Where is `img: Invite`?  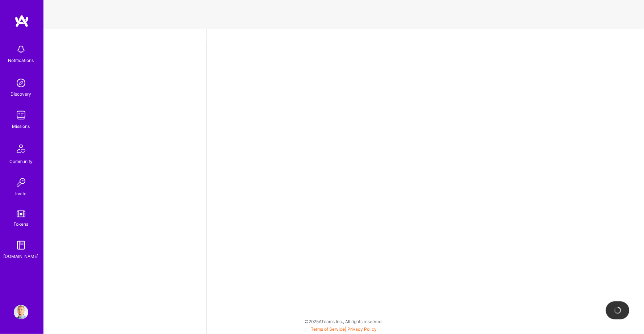 img: Invite is located at coordinates (21, 183).